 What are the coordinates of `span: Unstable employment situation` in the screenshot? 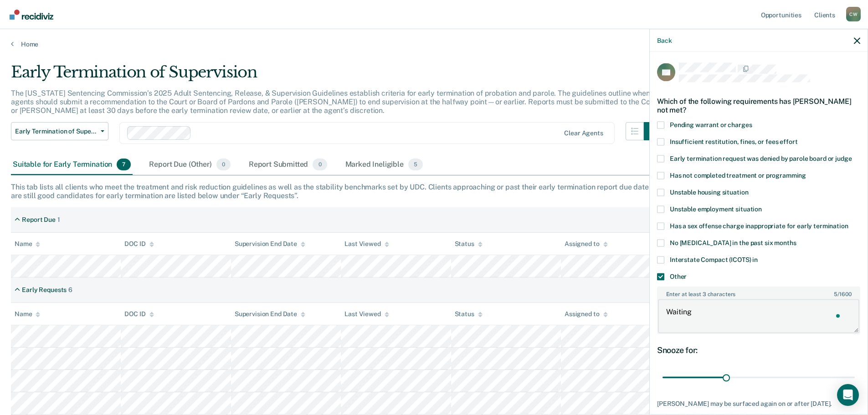 It's located at (716, 209).